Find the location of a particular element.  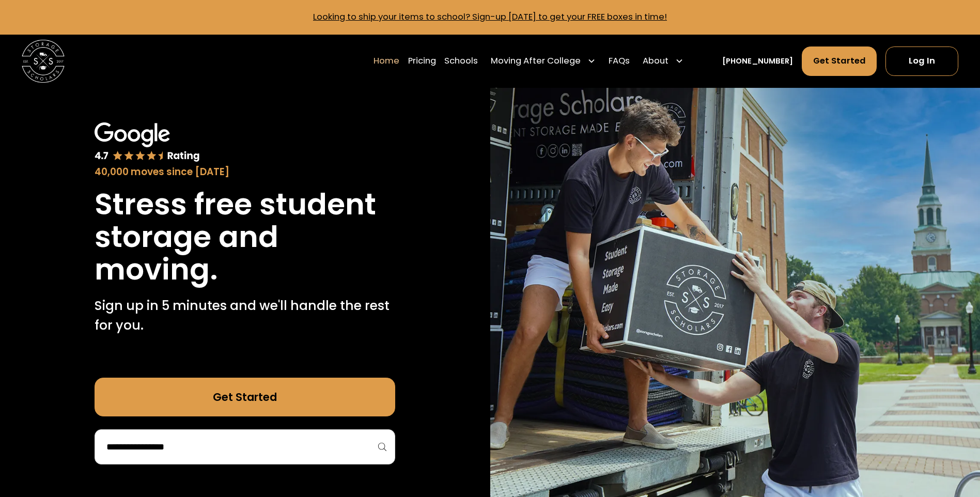

a: Log In is located at coordinates (922, 61).